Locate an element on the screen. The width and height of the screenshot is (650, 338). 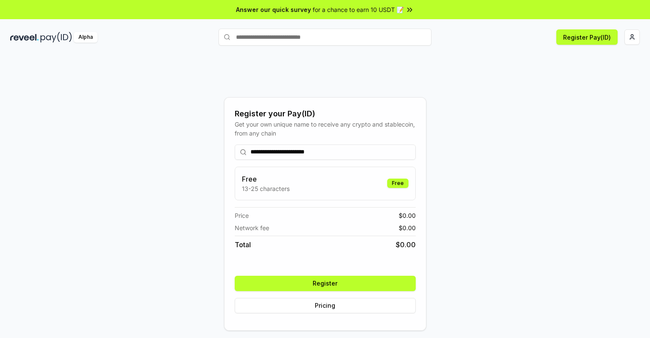
span: Answer our quick survey is located at coordinates (274, 9).